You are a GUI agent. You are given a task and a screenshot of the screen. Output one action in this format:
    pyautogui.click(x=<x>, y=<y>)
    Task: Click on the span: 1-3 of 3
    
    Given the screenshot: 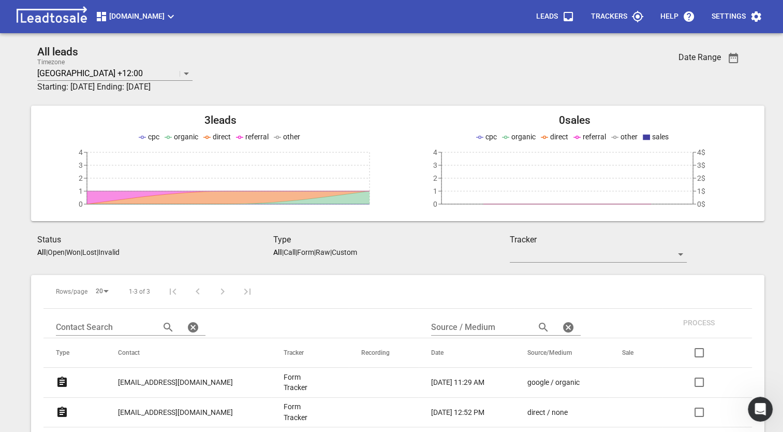 What is the action you would take?
    pyautogui.click(x=139, y=291)
    